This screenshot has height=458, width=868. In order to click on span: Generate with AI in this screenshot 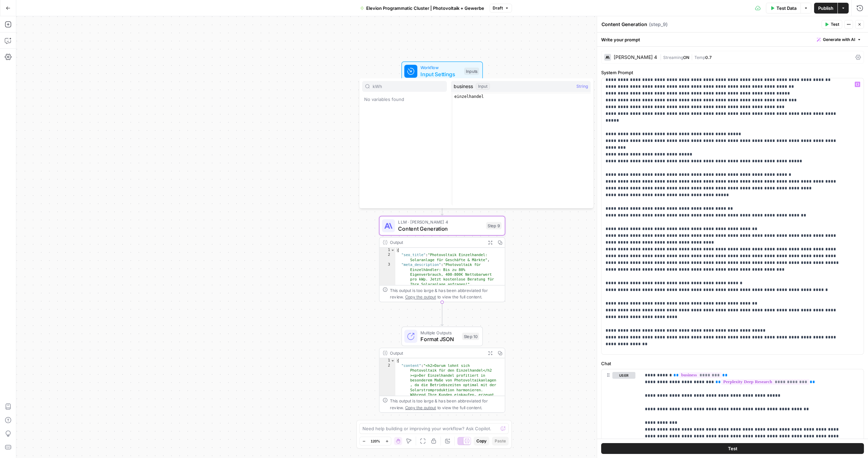, I will do `click(839, 39)`.